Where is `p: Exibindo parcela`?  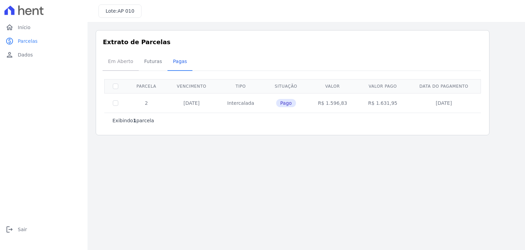 p: Exibindo parcela is located at coordinates (133, 120).